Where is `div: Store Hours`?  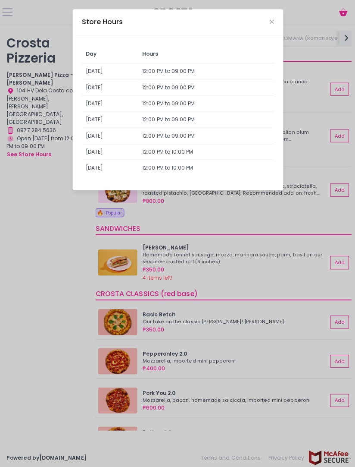 div: Store Hours is located at coordinates (101, 22).